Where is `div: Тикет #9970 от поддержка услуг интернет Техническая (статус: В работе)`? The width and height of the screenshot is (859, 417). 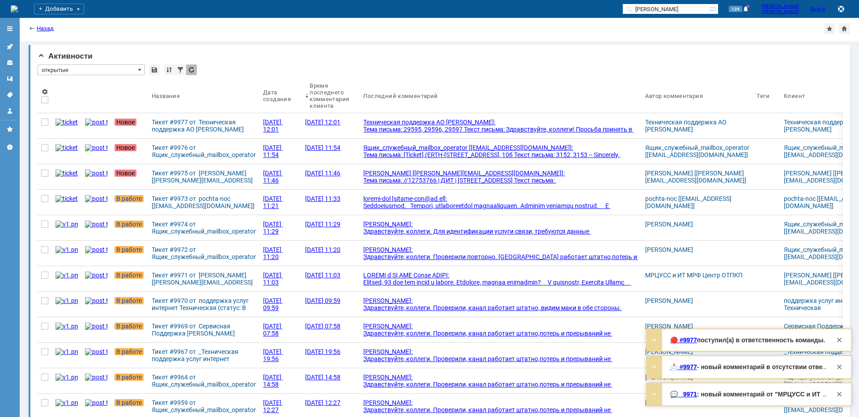
div: Тикет #9970 от поддержка услуг интернет Техническая (статус: В работе) is located at coordinates (203, 304).